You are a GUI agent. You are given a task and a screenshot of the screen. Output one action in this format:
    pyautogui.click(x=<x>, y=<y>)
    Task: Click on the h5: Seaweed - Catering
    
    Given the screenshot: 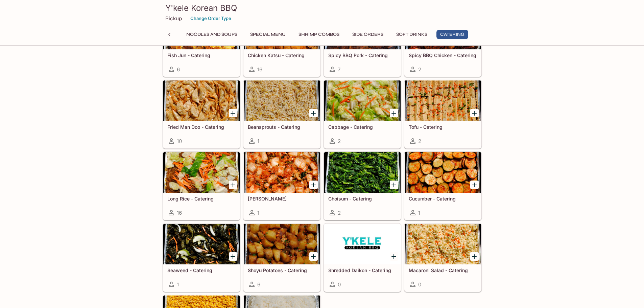 What is the action you would take?
    pyautogui.click(x=201, y=270)
    